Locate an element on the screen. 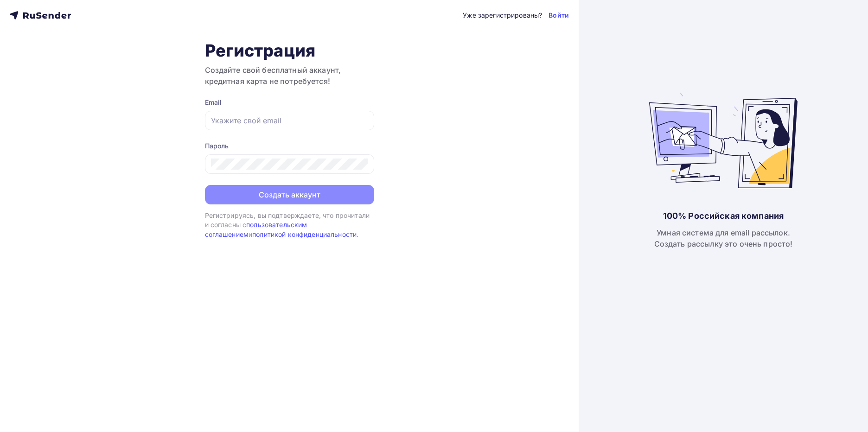 The height and width of the screenshot is (432, 868). div: Регистрируясь, вы подтверждаете, что прочитали и согласны с и . is located at coordinates (289, 225).